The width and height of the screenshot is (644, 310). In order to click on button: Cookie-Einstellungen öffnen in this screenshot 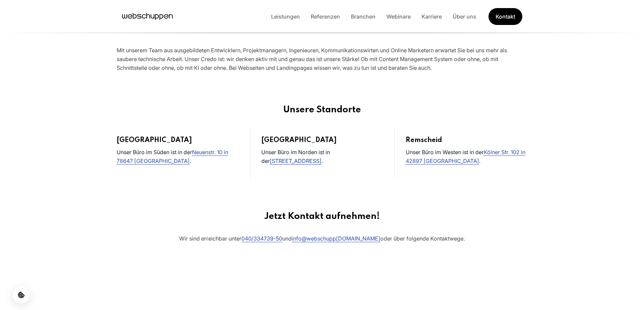, I will do `click(21, 295)`.